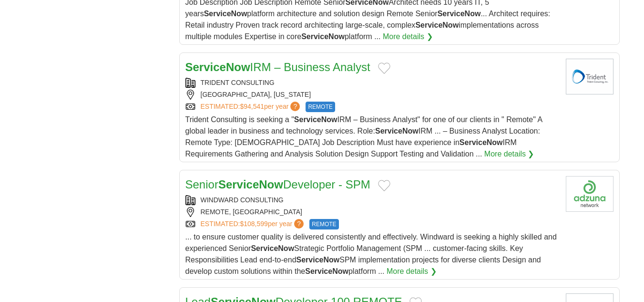 The image size is (644, 302). What do you see at coordinates (253, 224) in the screenshot?
I see `a: ESTIMATED:$108,599per year?` at bounding box center [253, 224].